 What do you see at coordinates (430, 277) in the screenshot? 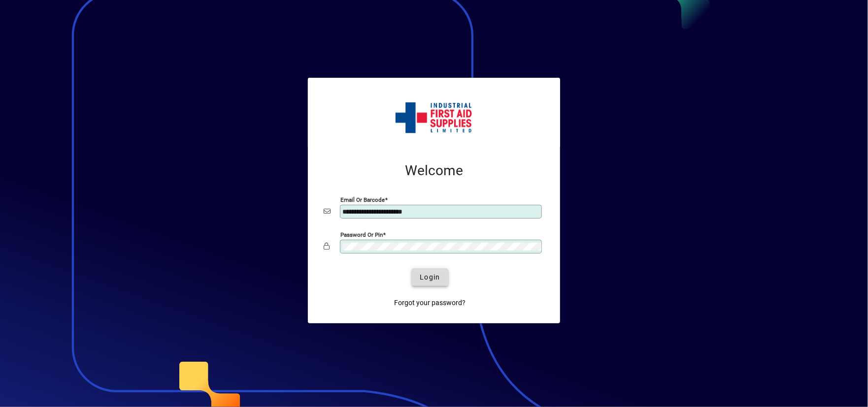
I see `button: Login` at bounding box center [430, 277].